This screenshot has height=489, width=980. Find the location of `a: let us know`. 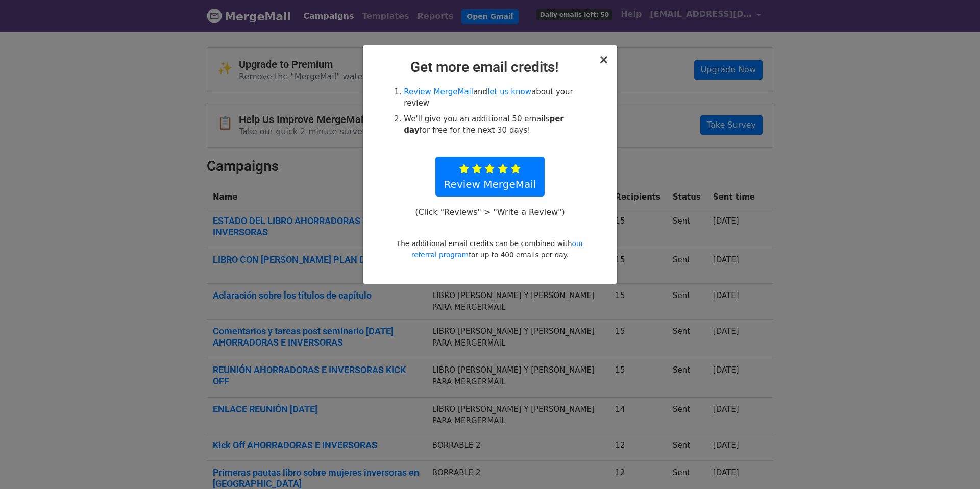

a: let us know is located at coordinates (509, 92).